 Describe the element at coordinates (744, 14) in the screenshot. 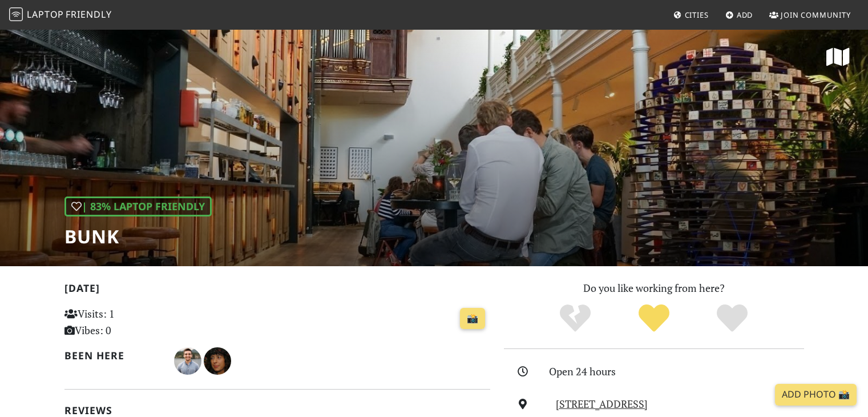

I see `span: Add` at that location.